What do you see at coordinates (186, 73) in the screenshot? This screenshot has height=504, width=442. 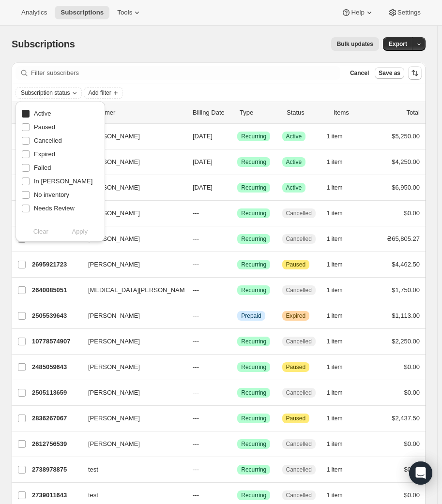 I see `input: Filter subscribers` at bounding box center [186, 73].